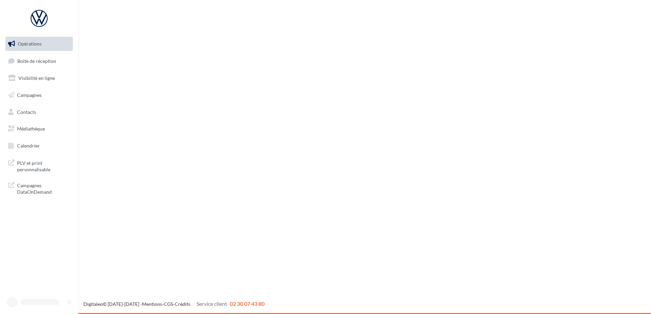 This screenshot has height=314, width=651. Describe the element at coordinates (39, 112) in the screenshot. I see `a: Contacts` at that location.